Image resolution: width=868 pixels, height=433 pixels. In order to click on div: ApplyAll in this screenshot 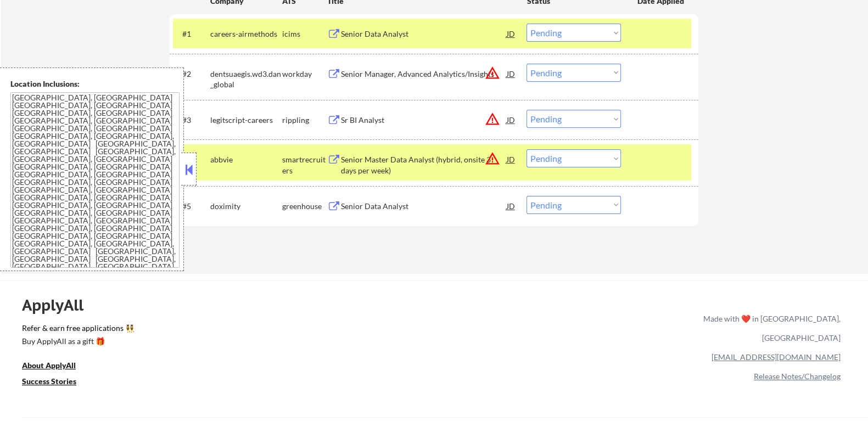, I will do `click(58, 305)`.